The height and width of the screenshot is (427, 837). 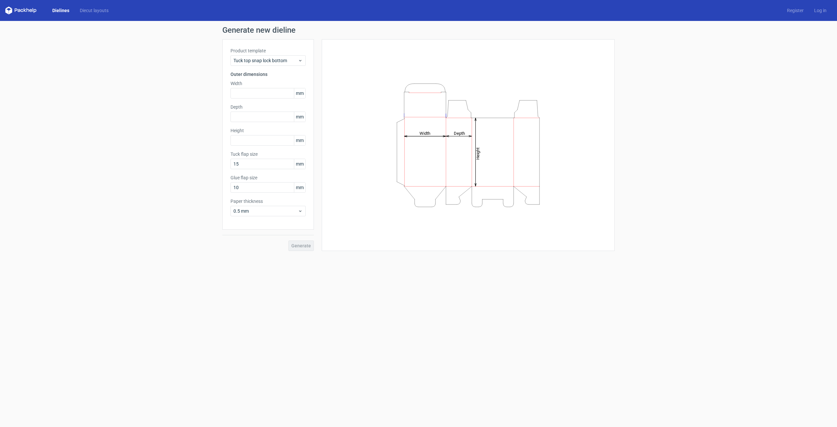 I want to click on a: Log in, so click(x=820, y=10).